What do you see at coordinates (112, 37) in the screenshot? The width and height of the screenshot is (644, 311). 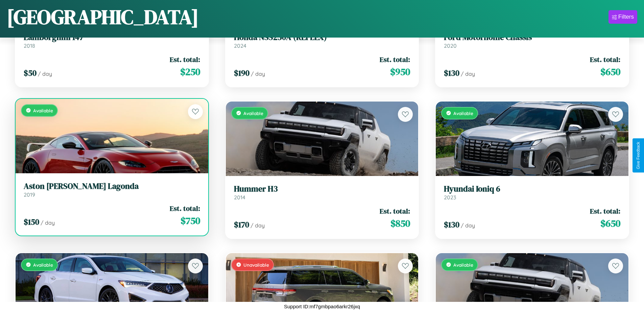 I see `h3: Lamborghini 147` at bounding box center [112, 37].